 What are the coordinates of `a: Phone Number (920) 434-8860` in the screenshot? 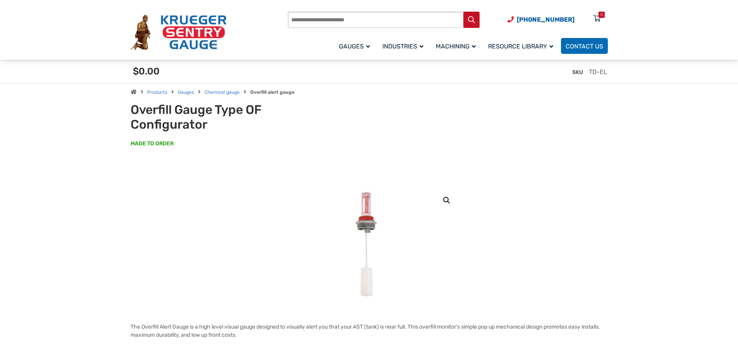 It's located at (541, 19).